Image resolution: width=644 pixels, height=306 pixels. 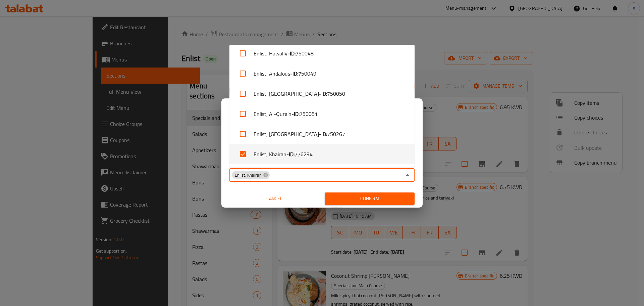 What do you see at coordinates (322, 54) in the screenshot?
I see `li: Enlist, Hawally` at bounding box center [322, 54].